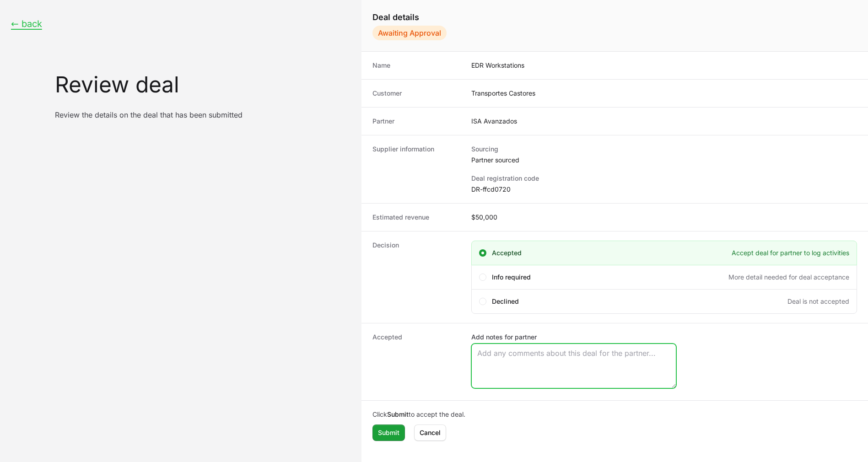 This screenshot has width=868, height=462. I want to click on dt: Customer, so click(416, 93).